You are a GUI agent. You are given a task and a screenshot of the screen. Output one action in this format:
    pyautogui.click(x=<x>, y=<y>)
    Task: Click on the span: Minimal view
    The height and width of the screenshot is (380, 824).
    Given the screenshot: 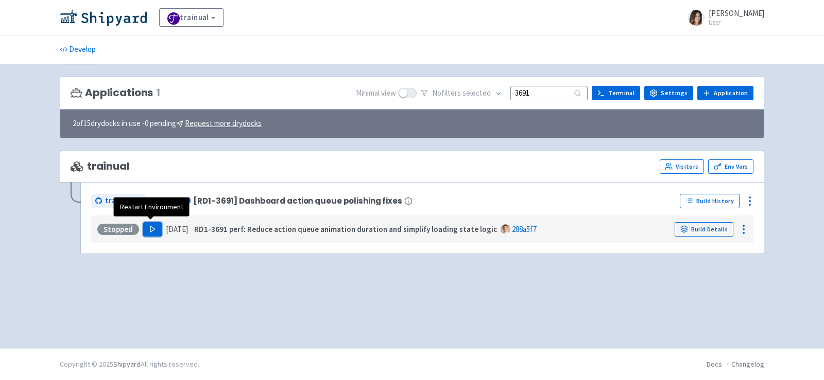 What is the action you would take?
    pyautogui.click(x=376, y=93)
    